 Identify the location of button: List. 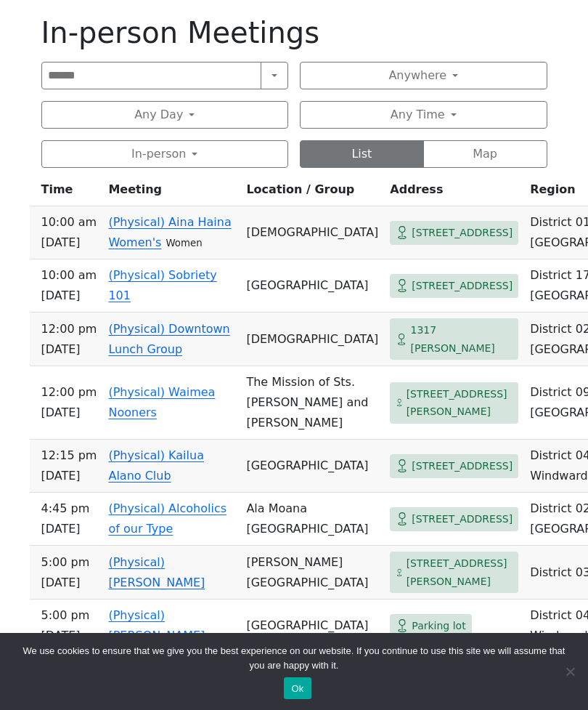
(362, 154).